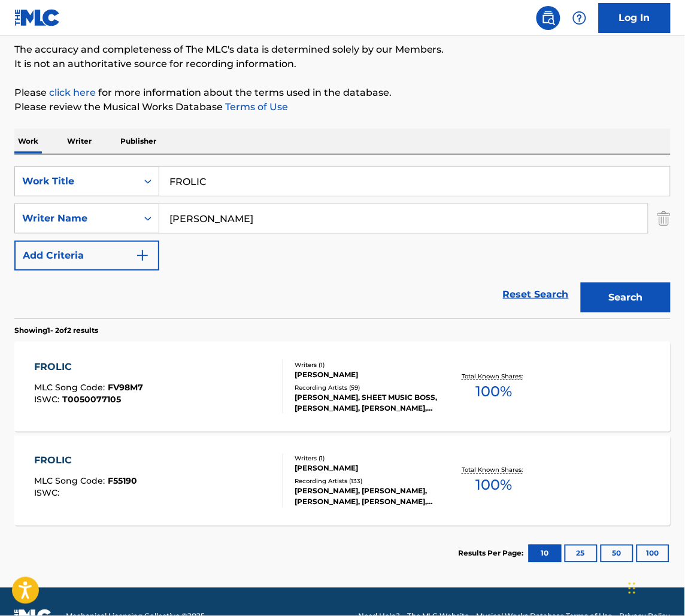  Describe the element at coordinates (125, 387) in the screenshot. I see `span: FV98M7` at that location.